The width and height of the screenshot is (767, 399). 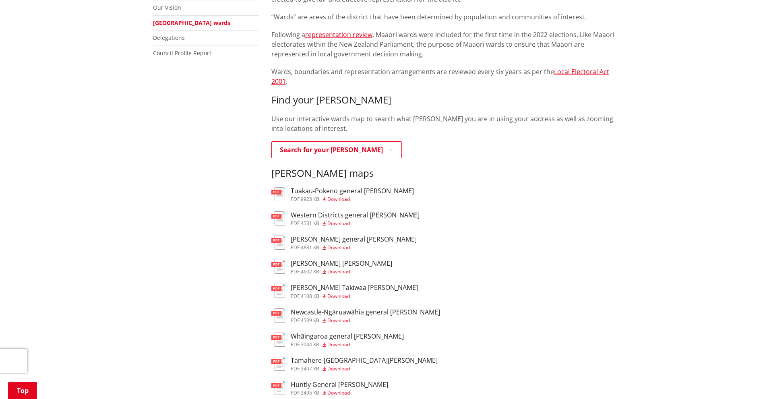 What do you see at coordinates (310, 272) in the screenshot?
I see `span: 4602 KB` at bounding box center [310, 272].